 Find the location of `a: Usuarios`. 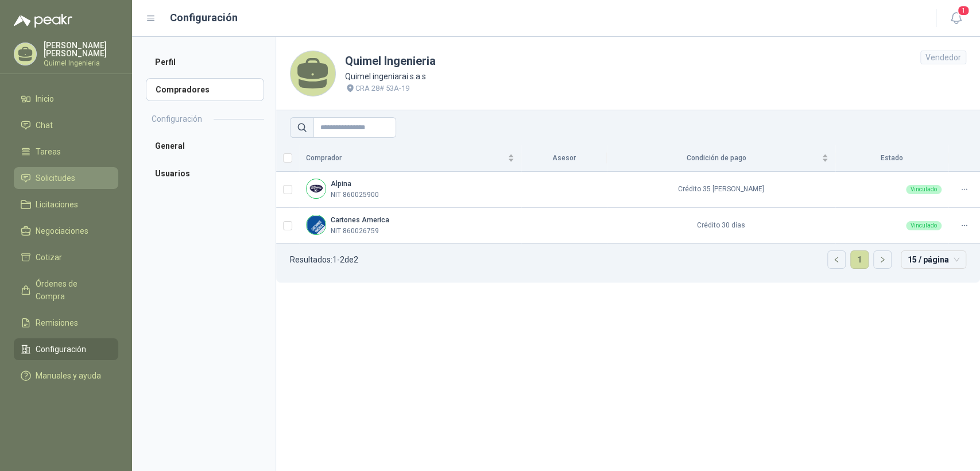

a: Usuarios is located at coordinates (205, 173).